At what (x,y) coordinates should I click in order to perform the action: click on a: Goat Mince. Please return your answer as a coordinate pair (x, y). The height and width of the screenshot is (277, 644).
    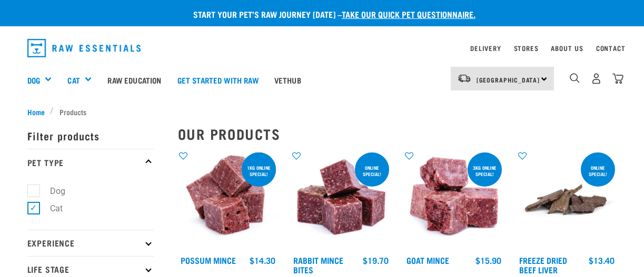
    Looking at the image, I should click on (427, 260).